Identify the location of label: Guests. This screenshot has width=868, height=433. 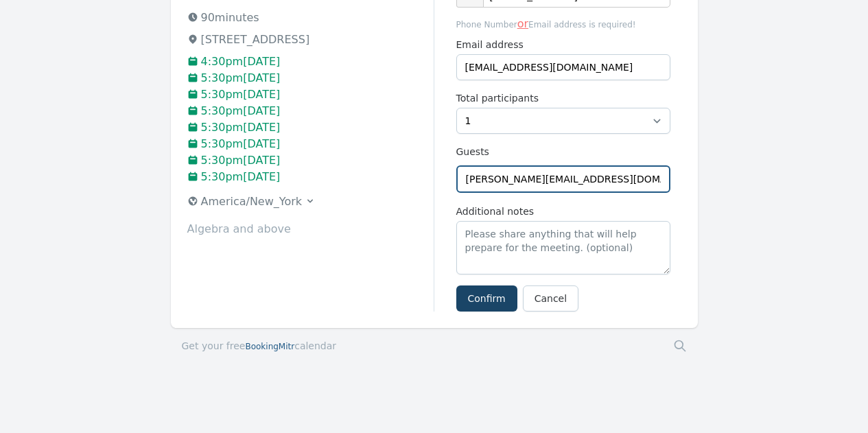
(563, 151).